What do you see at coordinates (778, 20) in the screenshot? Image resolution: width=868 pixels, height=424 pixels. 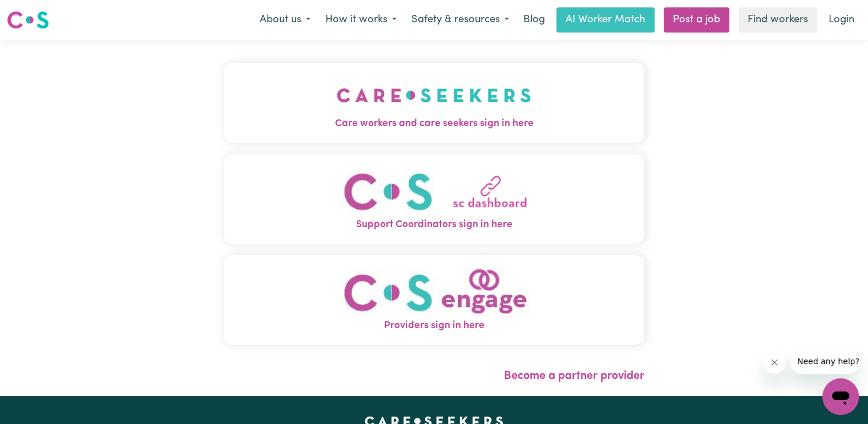 I see `a: Find workers` at bounding box center [778, 20].